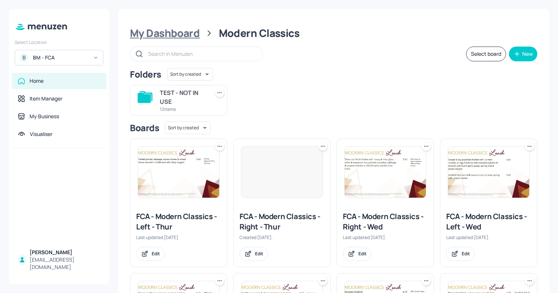 The height and width of the screenshot is (293, 558). I want to click on div: FCA - Modern Classics - Right - Thur, so click(282, 221).